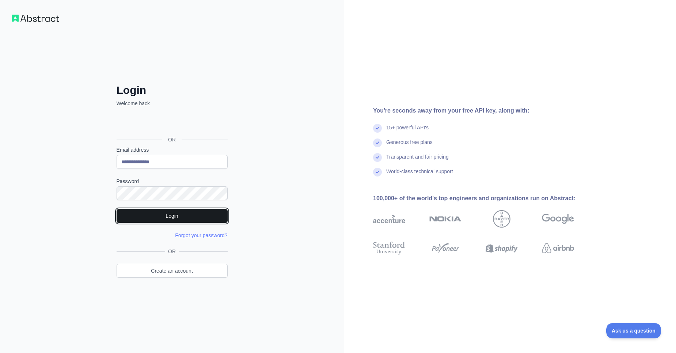 The width and height of the screenshot is (676, 353). What do you see at coordinates (445, 219) in the screenshot?
I see `img: nokia` at bounding box center [445, 219].